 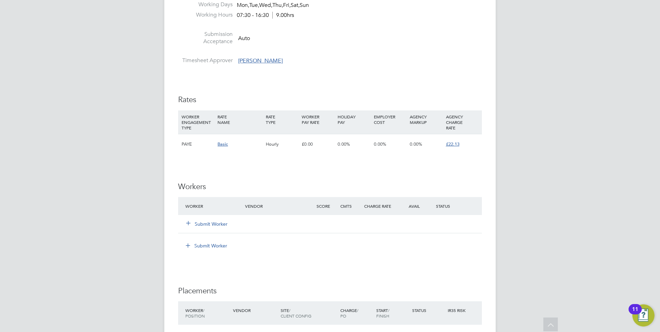 I want to click on div: AGENCY MARKUP, so click(x=426, y=119).